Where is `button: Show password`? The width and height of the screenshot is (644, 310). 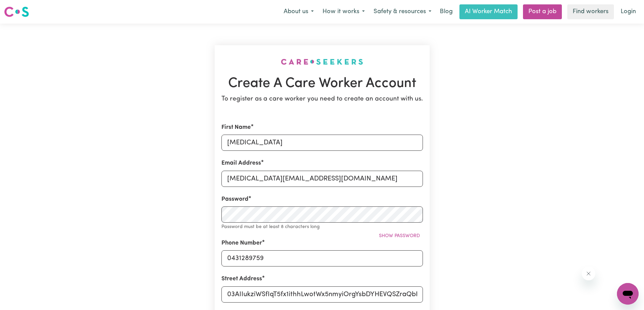
button: Show password is located at coordinates (399, 237).